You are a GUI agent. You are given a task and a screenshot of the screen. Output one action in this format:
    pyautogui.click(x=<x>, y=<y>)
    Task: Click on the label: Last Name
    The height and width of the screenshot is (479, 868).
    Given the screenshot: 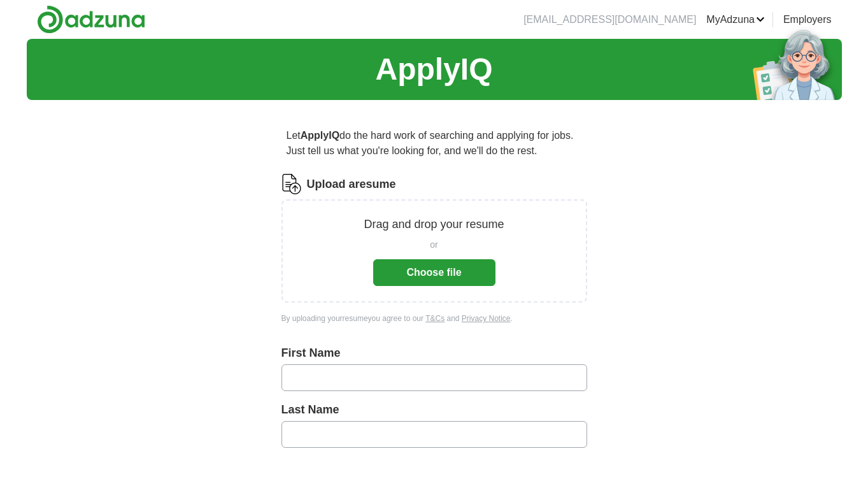 What is the action you would take?
    pyautogui.click(x=434, y=409)
    